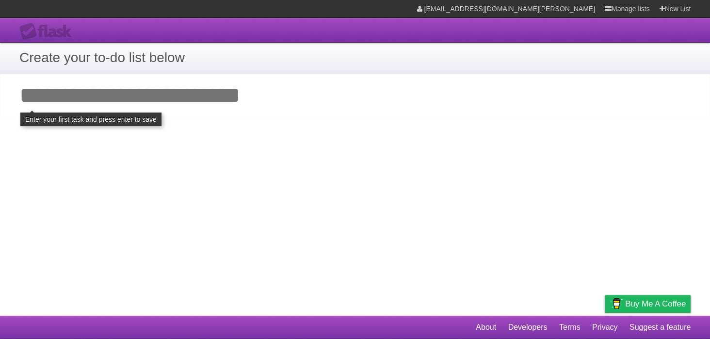  Describe the element at coordinates (486, 327) in the screenshot. I see `a: About` at that location.